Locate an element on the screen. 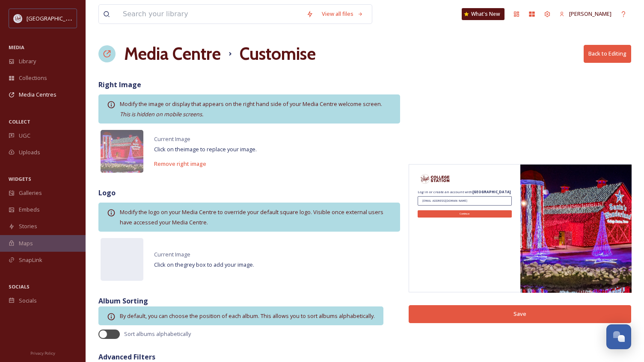  input: test@test.com is located at coordinates (465, 201).